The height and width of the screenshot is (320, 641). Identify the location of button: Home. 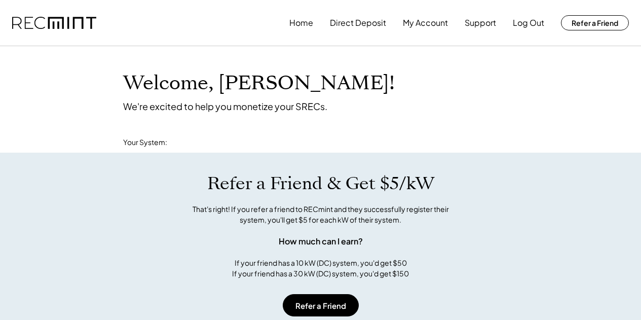
(301, 23).